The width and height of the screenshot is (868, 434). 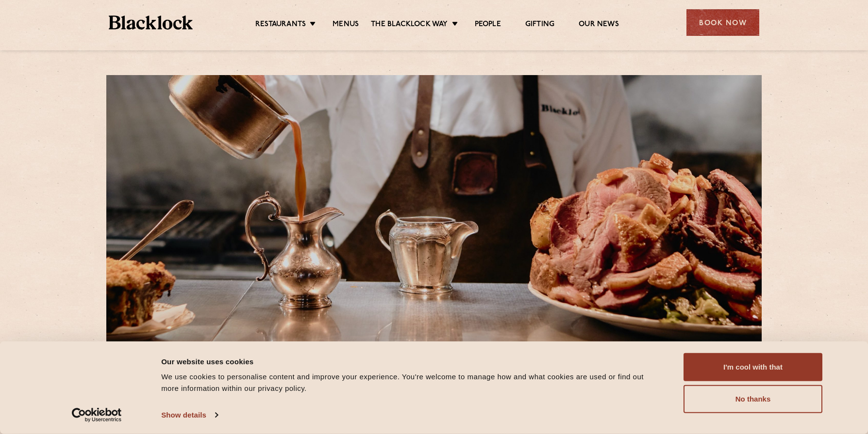 I want to click on a: The Blacklock Way, so click(x=409, y=25).